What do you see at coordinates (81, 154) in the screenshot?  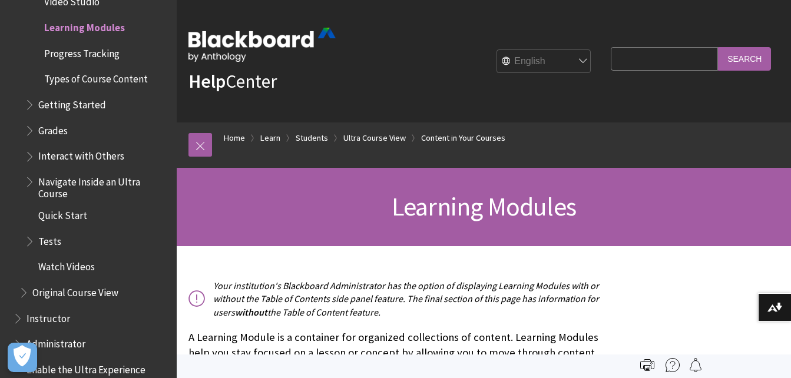 I see `span: Interact with Others` at bounding box center [81, 154].